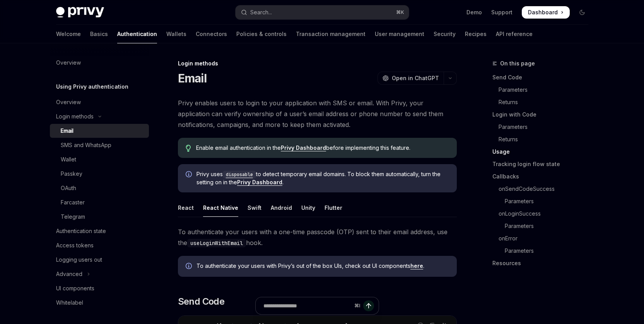  I want to click on a: UI components, so click(99, 288).